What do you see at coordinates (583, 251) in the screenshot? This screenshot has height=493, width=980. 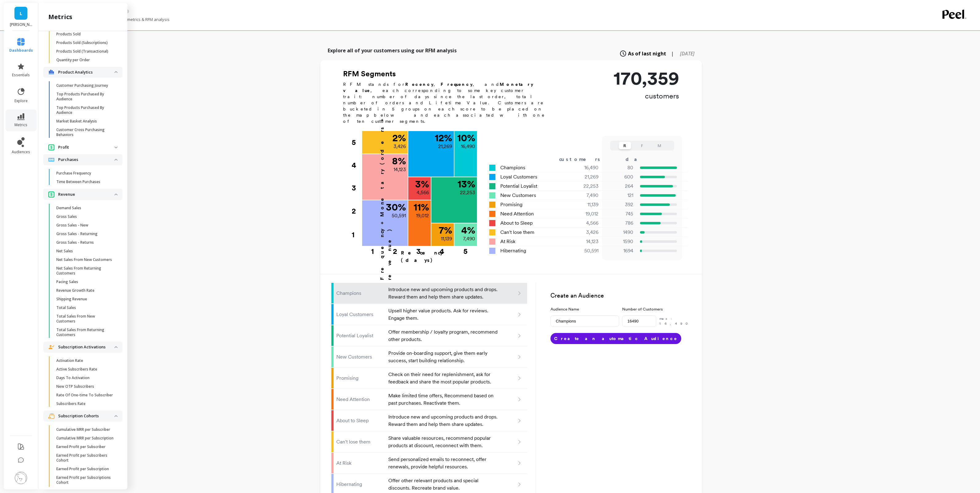 I see `div: 50,591` at bounding box center [583, 251].